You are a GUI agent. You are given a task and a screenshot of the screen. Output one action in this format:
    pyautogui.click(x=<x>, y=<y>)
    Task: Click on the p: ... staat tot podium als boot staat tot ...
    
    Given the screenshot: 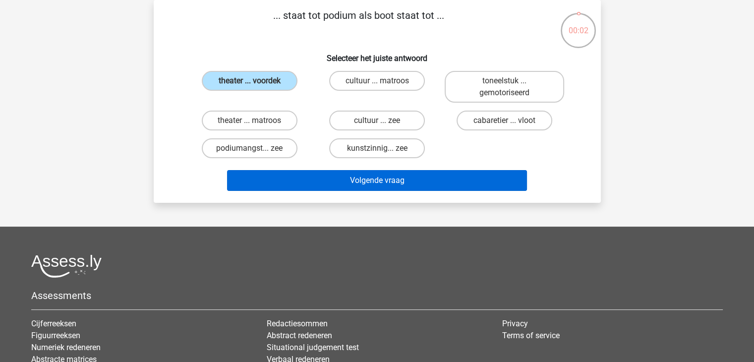 What is the action you would take?
    pyautogui.click(x=358, y=23)
    